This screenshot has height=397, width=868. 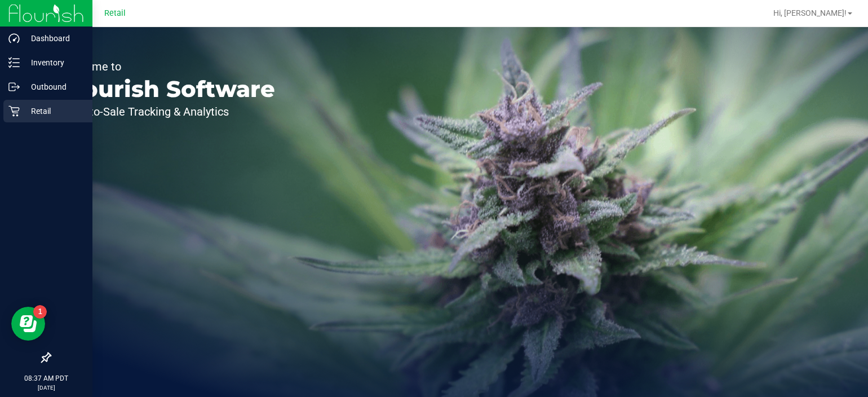 What do you see at coordinates (46, 378) in the screenshot?
I see `p: 08:37 AM PDT` at bounding box center [46, 378].